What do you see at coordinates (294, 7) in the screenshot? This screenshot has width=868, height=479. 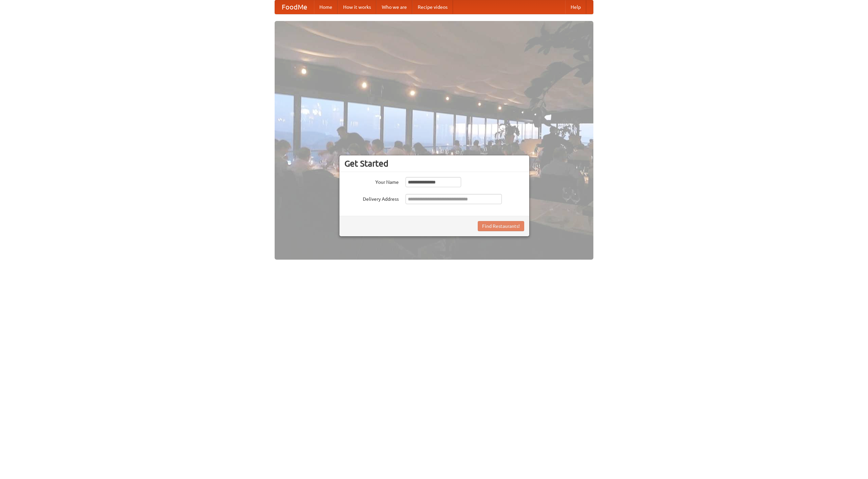 I see `a: FoodMe` at bounding box center [294, 7].